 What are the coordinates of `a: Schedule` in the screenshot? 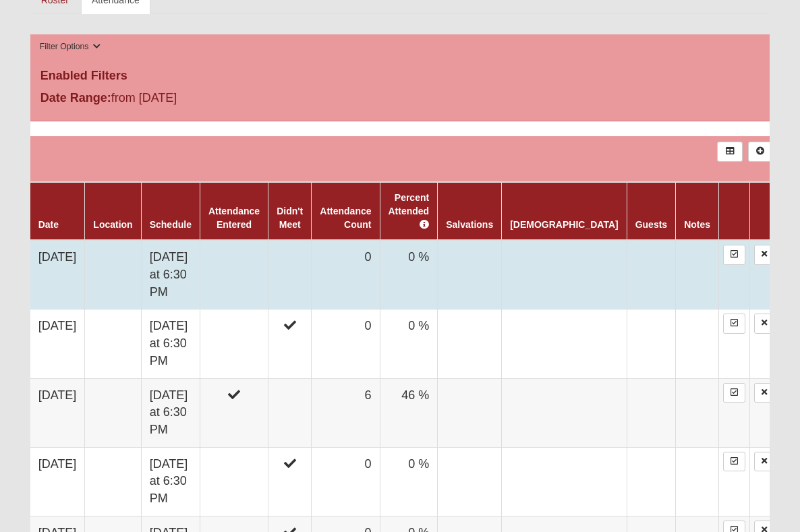 It's located at (171, 225).